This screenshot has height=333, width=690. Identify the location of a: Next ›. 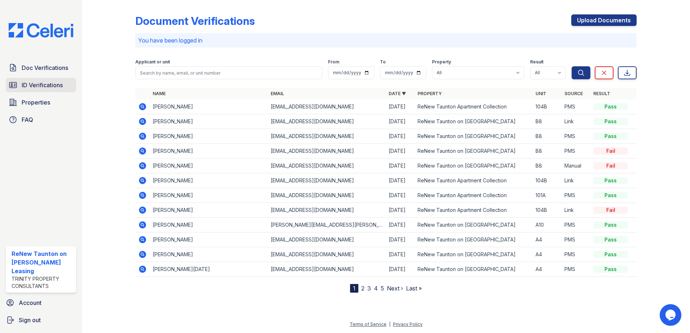
(395, 289).